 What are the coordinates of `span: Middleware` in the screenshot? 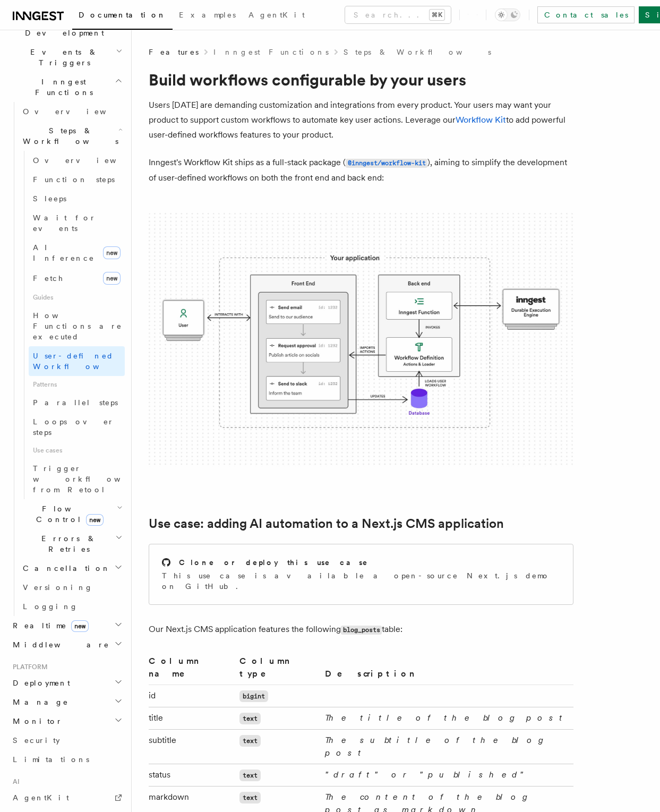 It's located at (59, 645).